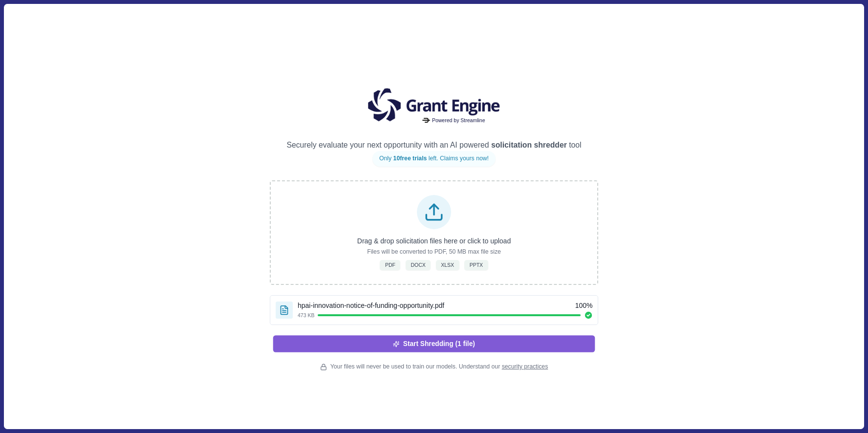 Image resolution: width=868 pixels, height=433 pixels. I want to click on span: XLSX, so click(448, 265).